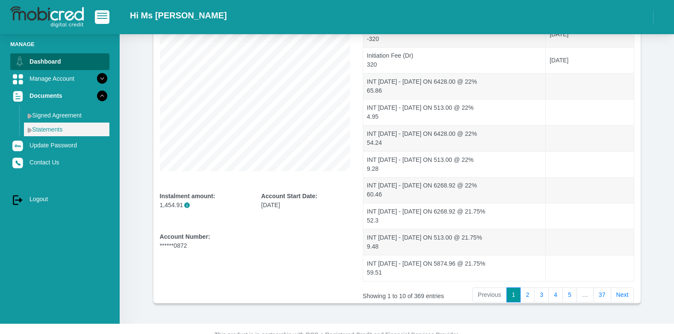  I want to click on a: 2, so click(527, 295).